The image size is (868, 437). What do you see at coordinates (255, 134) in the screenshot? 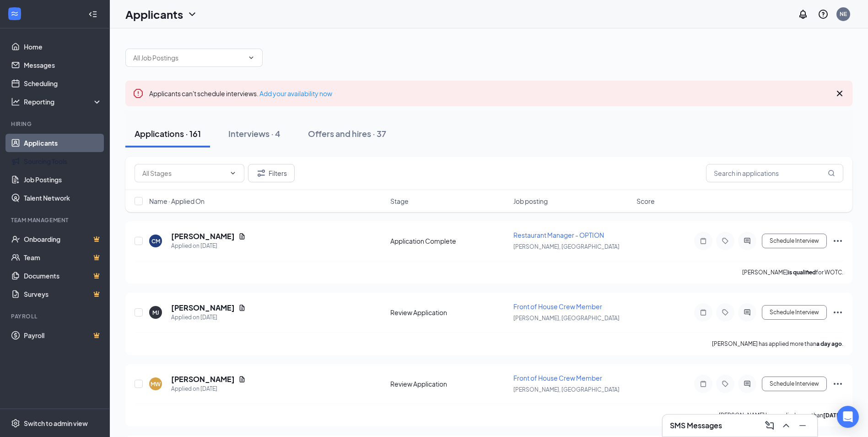
I see `div: Interviews · 4` at bounding box center [255, 134].